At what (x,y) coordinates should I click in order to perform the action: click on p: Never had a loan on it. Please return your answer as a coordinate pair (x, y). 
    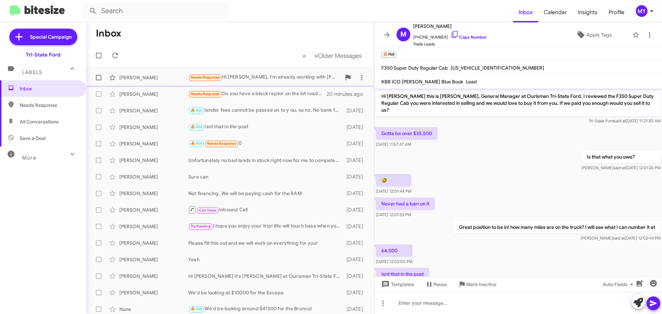
    Looking at the image, I should click on (405, 204).